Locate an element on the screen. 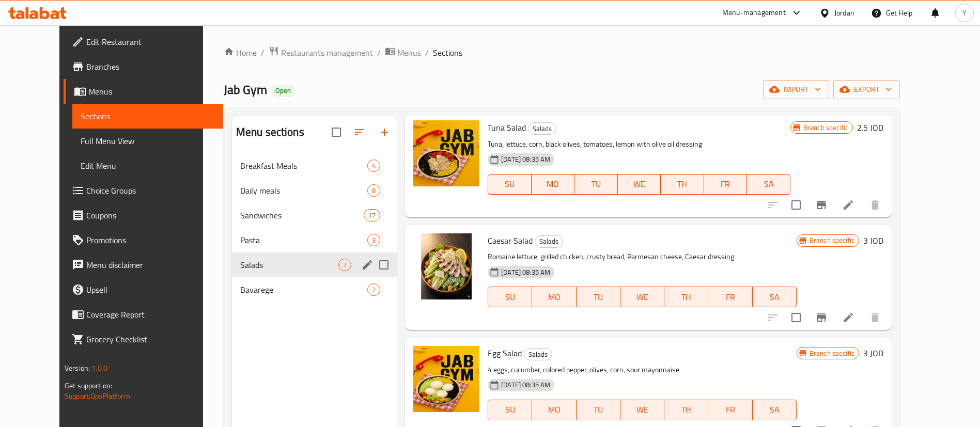 The image size is (980, 427). span: Promotions is located at coordinates (150, 240).